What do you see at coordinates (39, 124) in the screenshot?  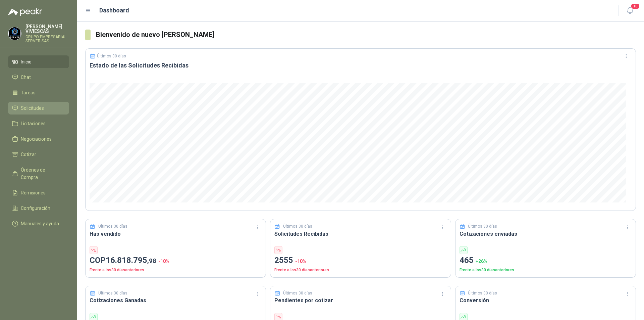 I see `a: Licitaciones` at bounding box center [39, 124].